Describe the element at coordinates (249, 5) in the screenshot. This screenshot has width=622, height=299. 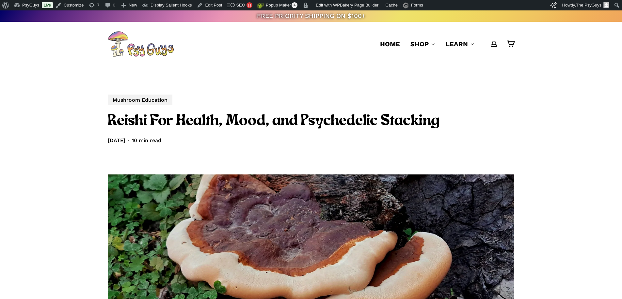
I see `div: 11` at that location.